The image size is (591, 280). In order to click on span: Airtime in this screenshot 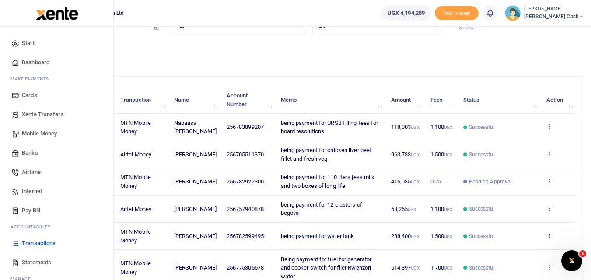, I will do `click(31, 172)`.